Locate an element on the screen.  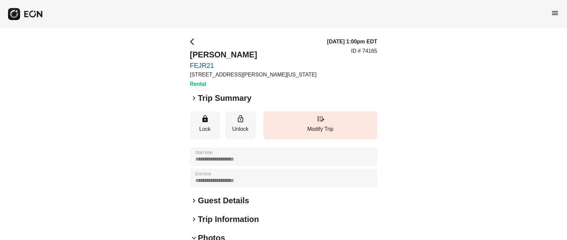
p: Modify Trip is located at coordinates (320, 129).